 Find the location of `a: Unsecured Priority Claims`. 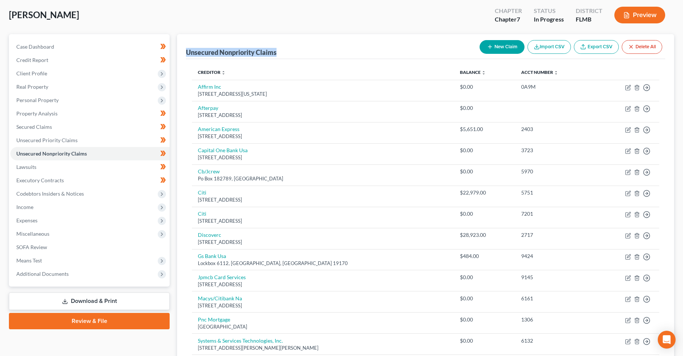

a: Unsecured Priority Claims is located at coordinates (90, 140).